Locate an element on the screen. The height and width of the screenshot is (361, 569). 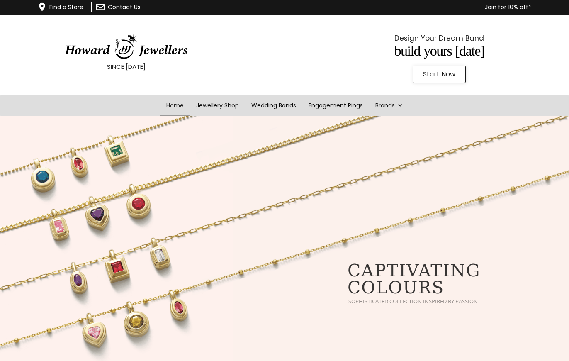
rs-layer: captivating colours is located at coordinates (414, 279).